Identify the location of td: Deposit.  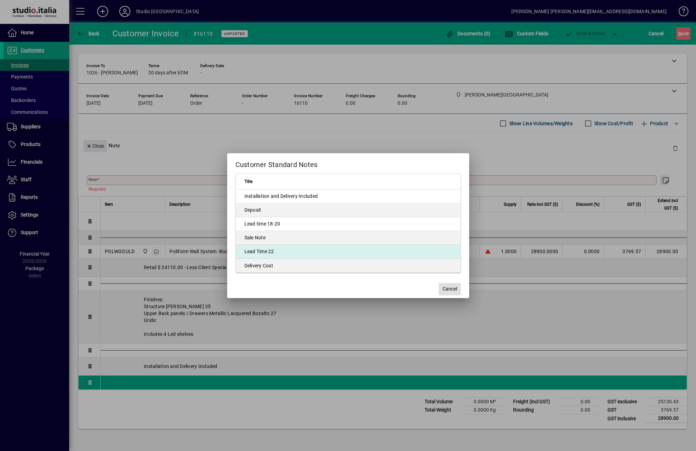
(348, 210).